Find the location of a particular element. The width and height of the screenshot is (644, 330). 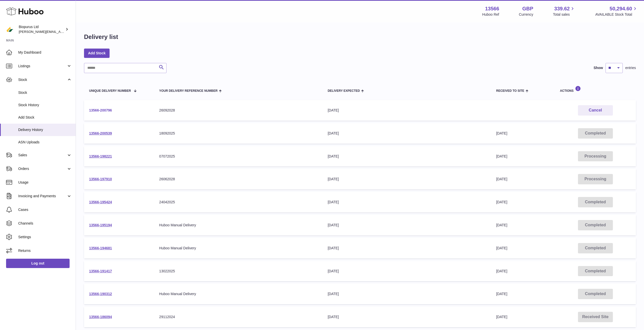

div: 26092028 is located at coordinates (238, 110).